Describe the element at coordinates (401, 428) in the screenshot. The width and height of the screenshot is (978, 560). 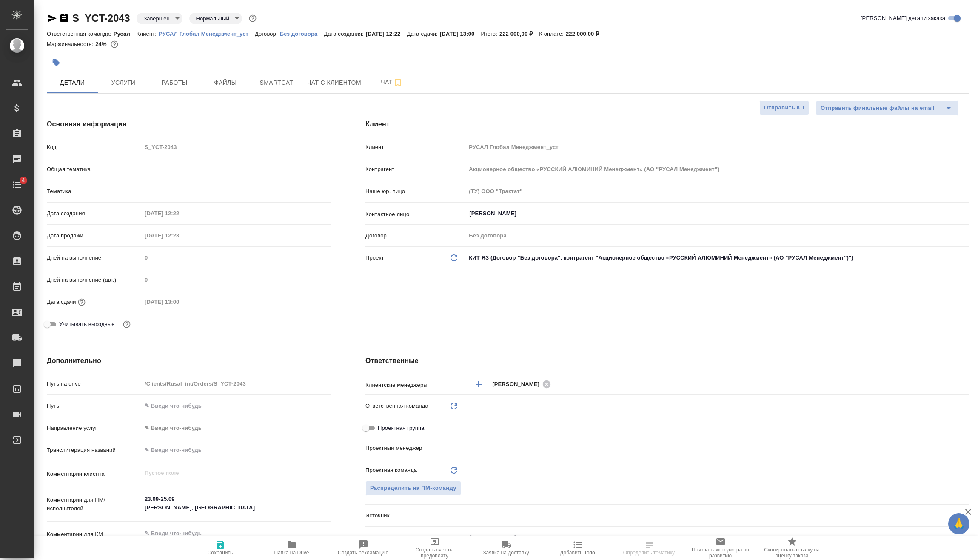
I see `span: Проектная группа` at that location.